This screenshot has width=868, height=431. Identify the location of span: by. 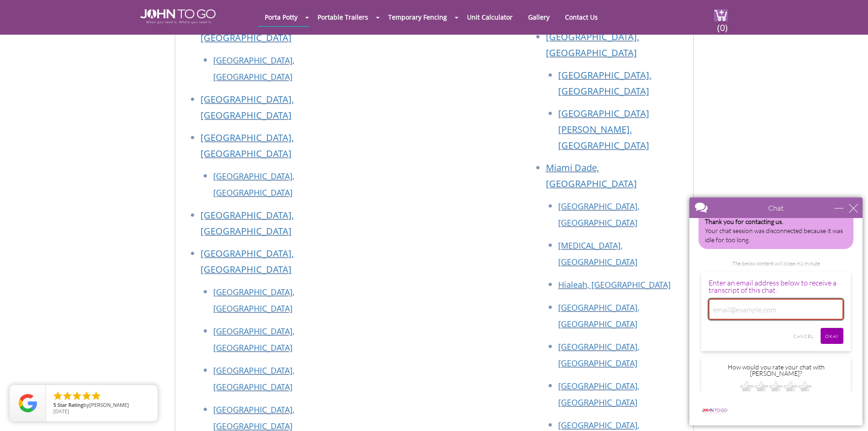
(102, 405).